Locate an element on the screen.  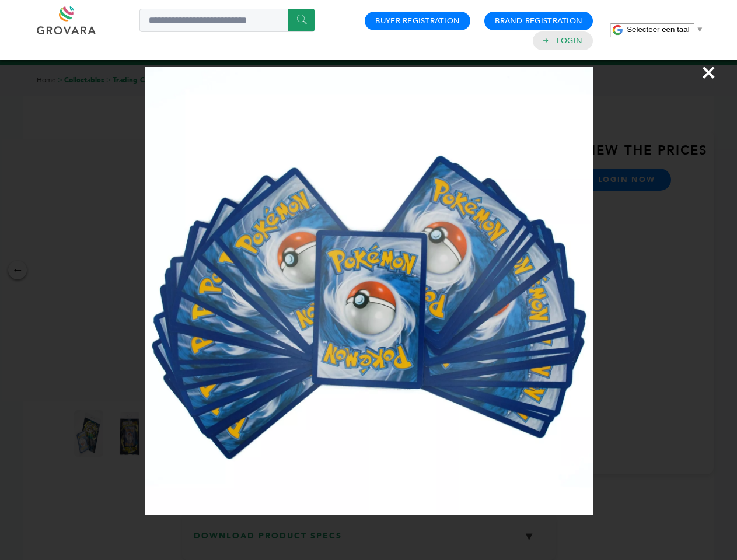
a: Selecteer een taal​ is located at coordinates (665, 29).